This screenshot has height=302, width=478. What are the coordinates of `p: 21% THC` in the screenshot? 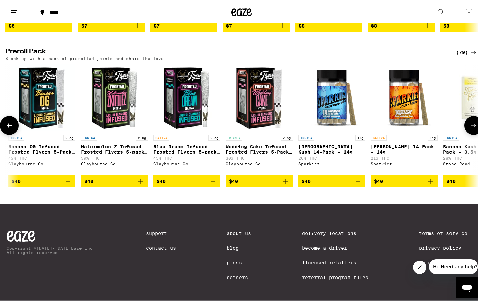 It's located at (404, 156).